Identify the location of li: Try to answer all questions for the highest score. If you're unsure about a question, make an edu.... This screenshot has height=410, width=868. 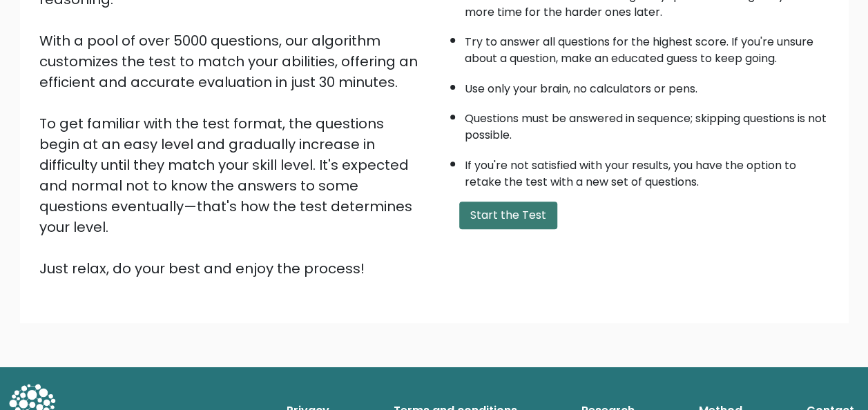
(647, 47).